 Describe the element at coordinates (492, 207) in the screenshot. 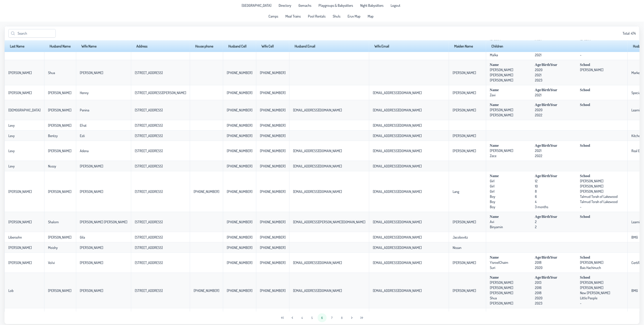

I see `p-celleditor: Boy` at that location.